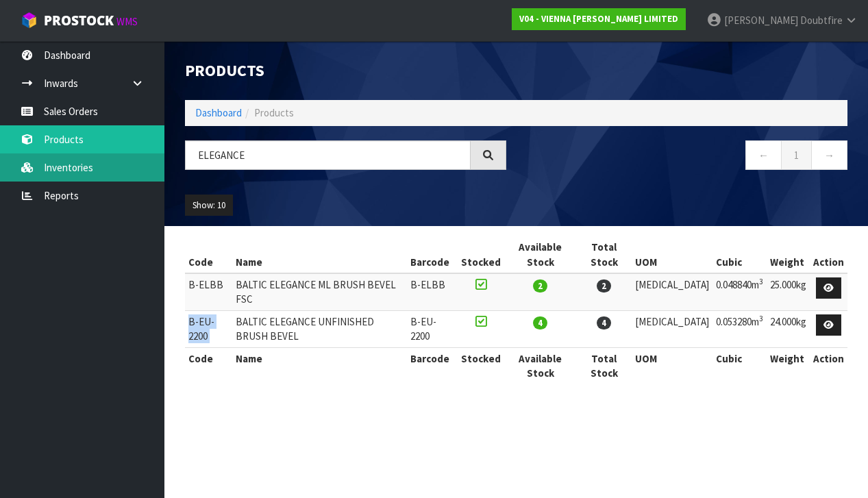 The height and width of the screenshot is (498, 868). What do you see at coordinates (127, 21) in the screenshot?
I see `small: WMS` at bounding box center [127, 21].